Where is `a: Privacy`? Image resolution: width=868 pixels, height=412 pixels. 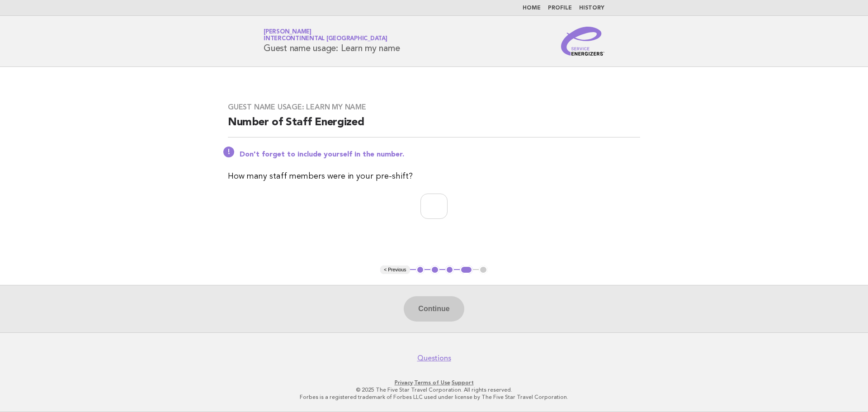
a: Privacy is located at coordinates (404, 382).